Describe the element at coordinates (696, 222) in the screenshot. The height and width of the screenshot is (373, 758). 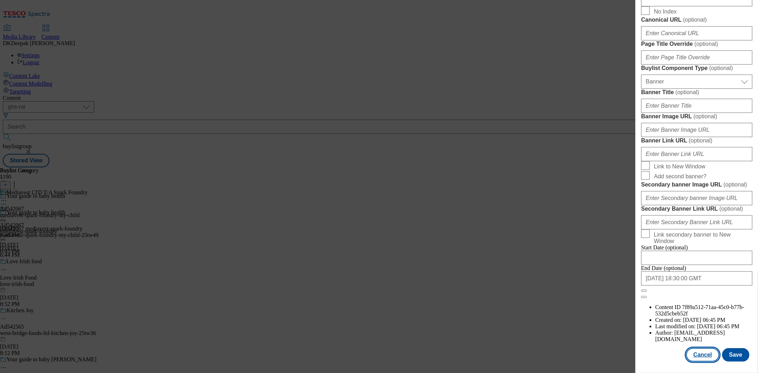
I see `input: Enter Secondary Banner Link URL` at that location.